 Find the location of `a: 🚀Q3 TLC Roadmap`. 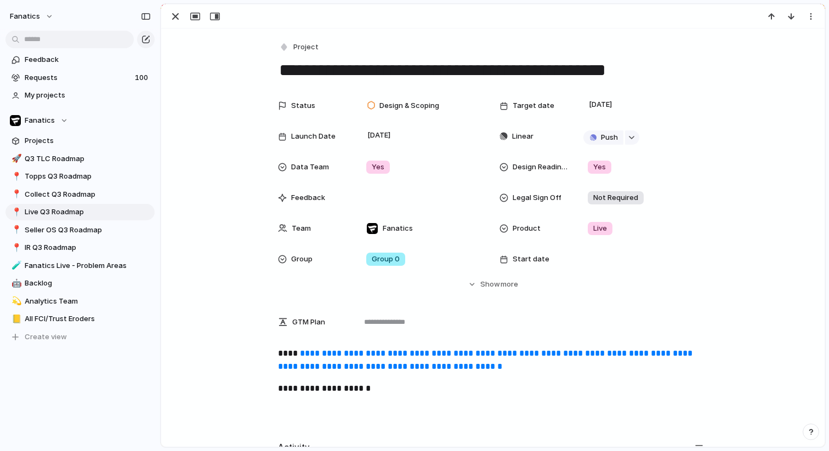

a: 🚀Q3 TLC Roadmap is located at coordinates (80, 159).